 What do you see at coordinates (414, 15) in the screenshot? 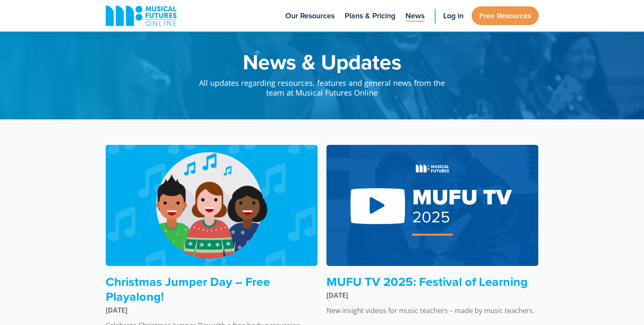
I see `span: News` at bounding box center [414, 15].